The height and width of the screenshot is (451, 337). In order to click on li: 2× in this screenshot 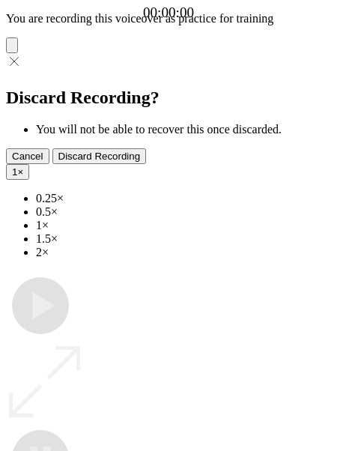, I will do `click(183, 252)`.